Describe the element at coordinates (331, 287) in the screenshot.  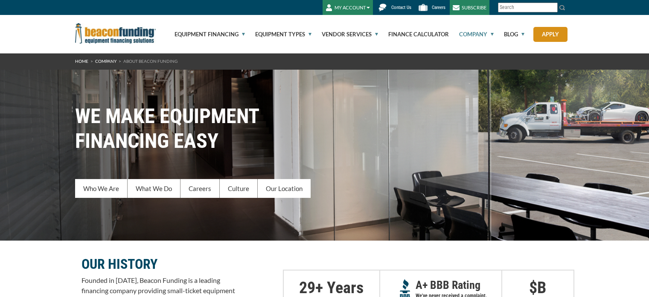
I see `p: + Years` at that location.